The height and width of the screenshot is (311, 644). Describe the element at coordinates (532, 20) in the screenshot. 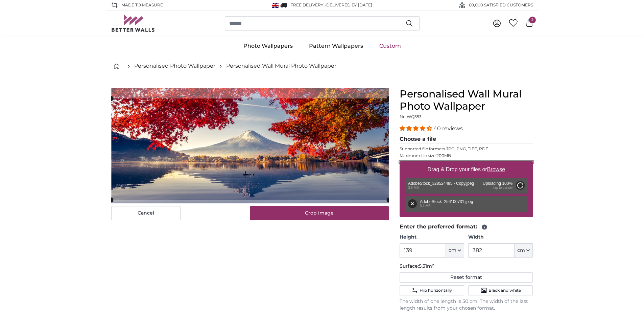

I see `span: 2` at that location.